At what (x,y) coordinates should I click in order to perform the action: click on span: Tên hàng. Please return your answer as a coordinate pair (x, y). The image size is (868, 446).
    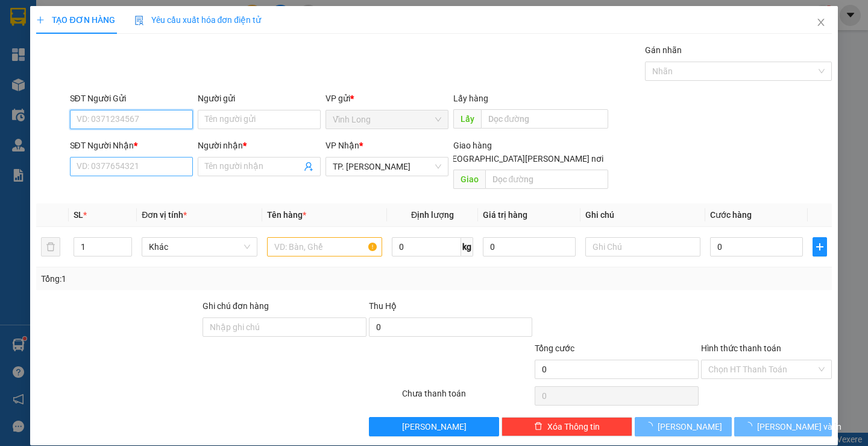
    Looking at the image, I should click on (286, 215).